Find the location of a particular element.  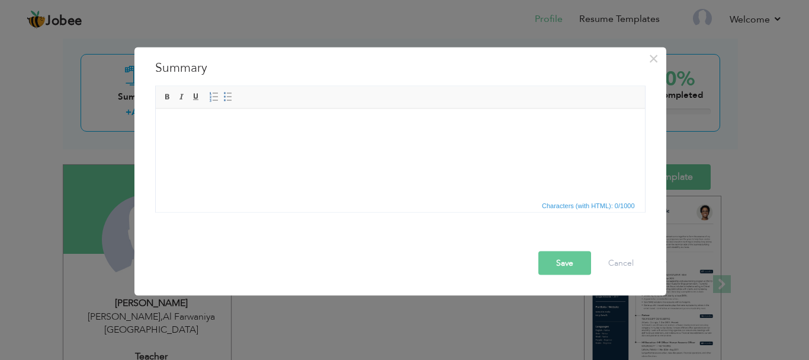

div: Statistics is located at coordinates (589, 205).